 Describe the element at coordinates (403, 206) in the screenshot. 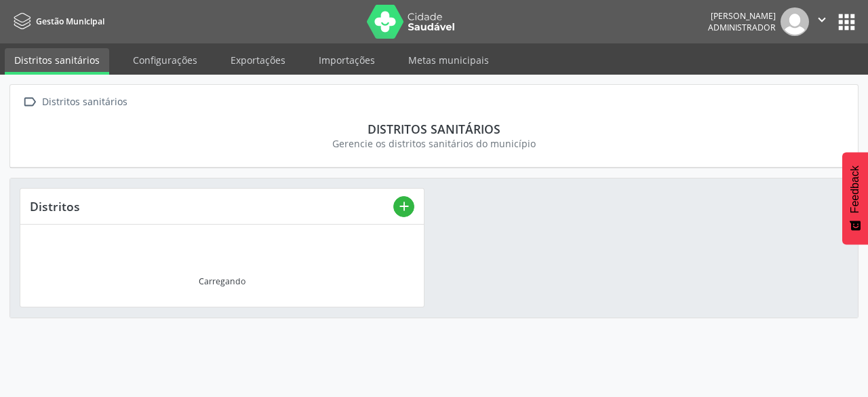

I see `button: add` at that location.